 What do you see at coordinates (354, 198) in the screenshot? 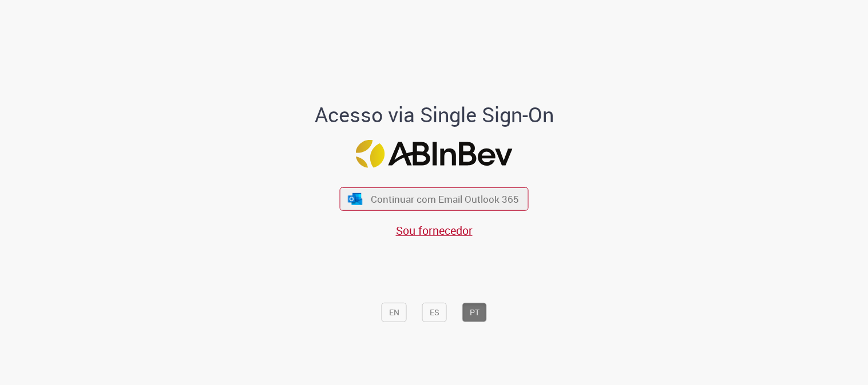
I see `img: ícone Azure/Microsoft 360` at bounding box center [354, 198].